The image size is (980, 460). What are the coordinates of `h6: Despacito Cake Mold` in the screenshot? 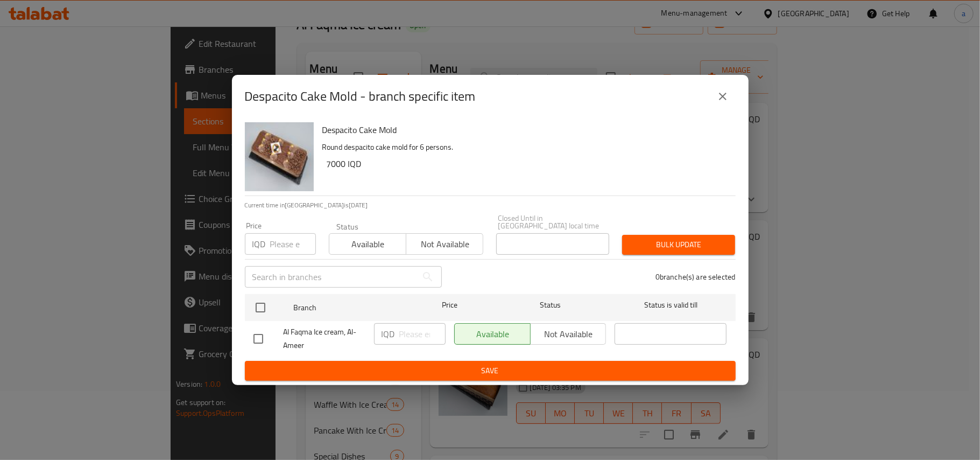 It's located at (525, 130).